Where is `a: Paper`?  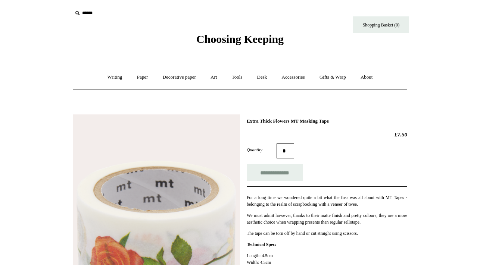 a: Paper is located at coordinates (143, 77).